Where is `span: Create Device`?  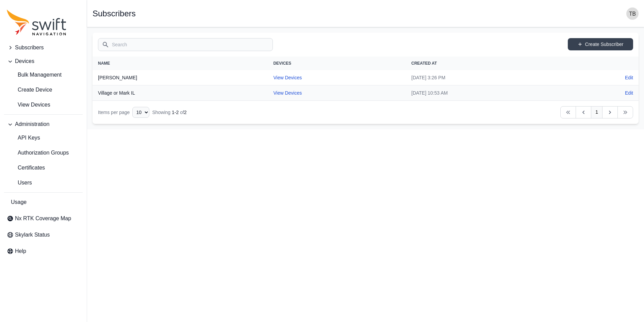
span: Create Device is located at coordinates (29, 90).